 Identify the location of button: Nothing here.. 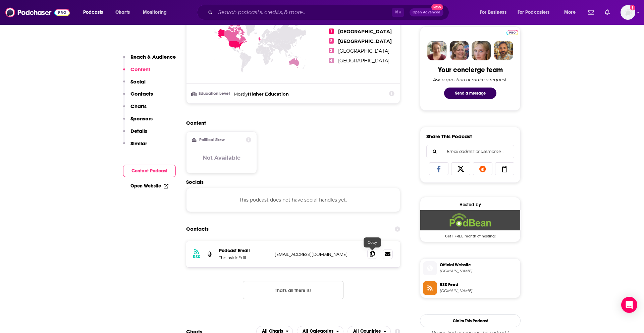
(293, 290).